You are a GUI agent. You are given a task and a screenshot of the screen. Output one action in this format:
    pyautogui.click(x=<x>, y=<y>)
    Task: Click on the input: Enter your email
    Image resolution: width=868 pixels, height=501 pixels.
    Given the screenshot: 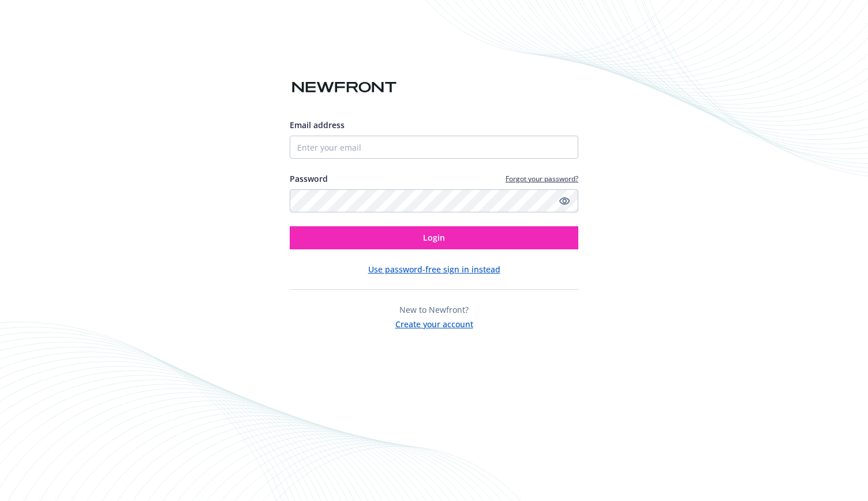 What is the action you would take?
    pyautogui.click(x=434, y=147)
    